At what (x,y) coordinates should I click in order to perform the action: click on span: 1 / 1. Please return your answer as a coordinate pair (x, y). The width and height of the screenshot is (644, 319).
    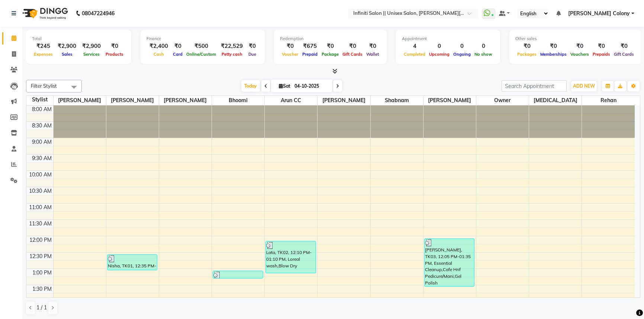
    Looking at the image, I should click on (41, 308).